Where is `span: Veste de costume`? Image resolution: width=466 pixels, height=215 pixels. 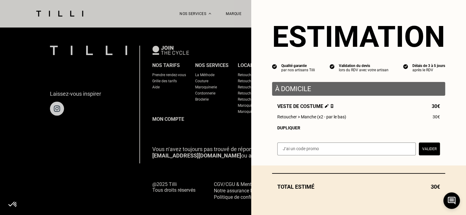 span: Veste de costume is located at coordinates (305, 106).